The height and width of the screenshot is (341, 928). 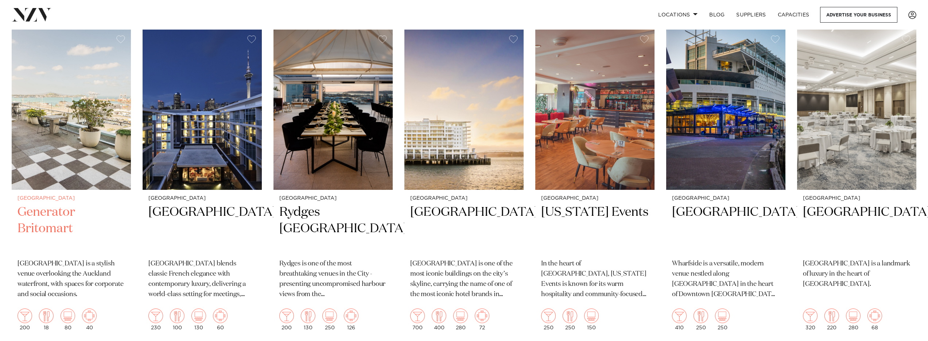 What do you see at coordinates (810, 319) in the screenshot?
I see `div: 320` at bounding box center [810, 319].